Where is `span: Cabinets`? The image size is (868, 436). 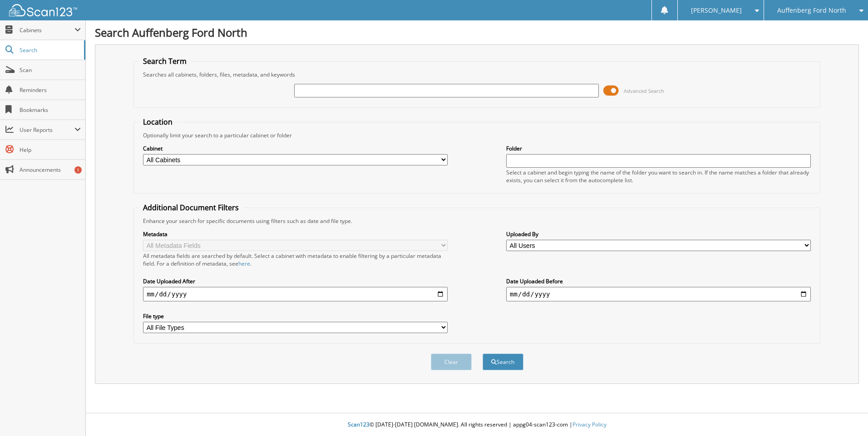
span: Cabinets is located at coordinates (47, 30).